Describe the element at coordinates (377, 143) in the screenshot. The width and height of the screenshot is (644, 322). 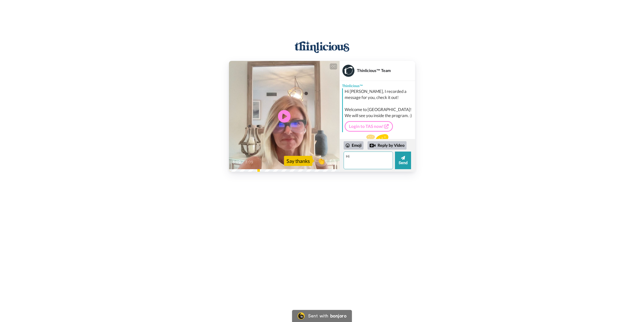
I see `div: Send Thinlicious™ a reply.` at that location.